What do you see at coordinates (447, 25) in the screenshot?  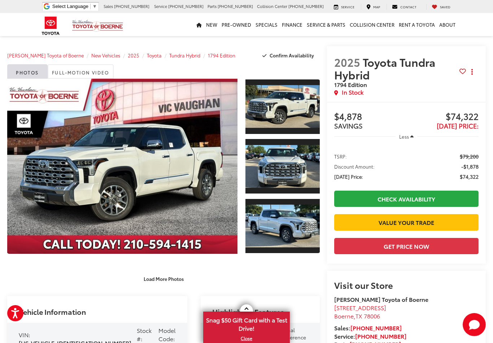 I see `a: About` at bounding box center [447, 25].